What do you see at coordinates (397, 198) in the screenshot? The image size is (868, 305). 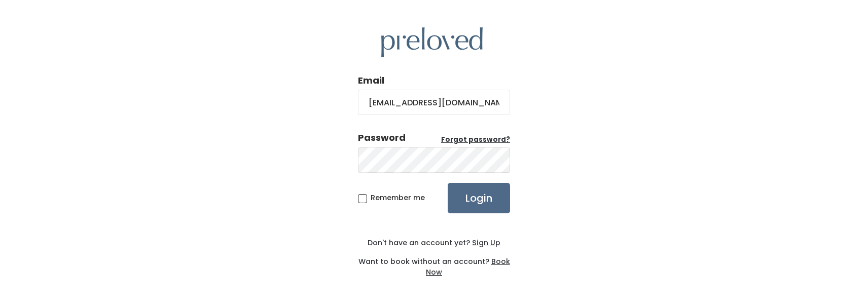 I see `span: Remember me` at bounding box center [397, 198].